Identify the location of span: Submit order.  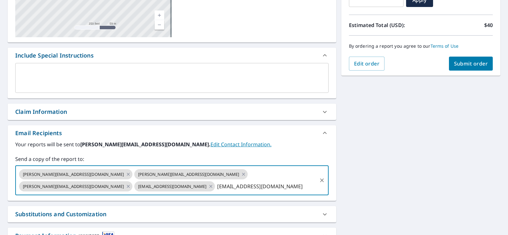
(471, 64).